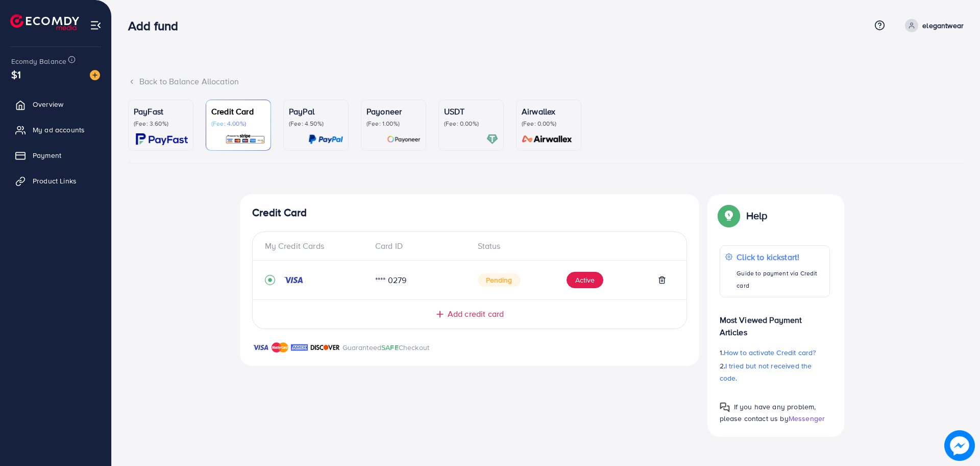 The height and width of the screenshot is (466, 980). Describe the element at coordinates (95, 25) in the screenshot. I see `img: menu` at that location.